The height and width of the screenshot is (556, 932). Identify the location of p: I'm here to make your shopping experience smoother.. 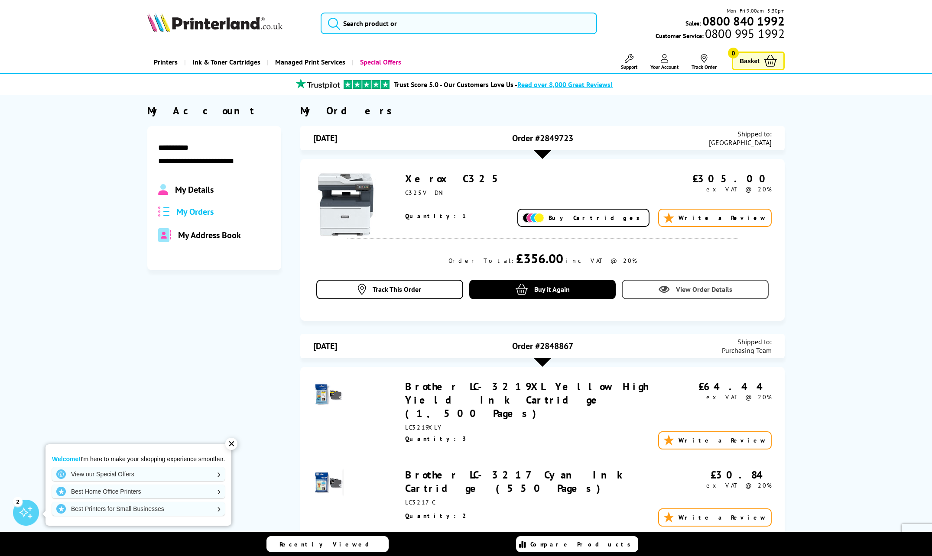
(138, 459).